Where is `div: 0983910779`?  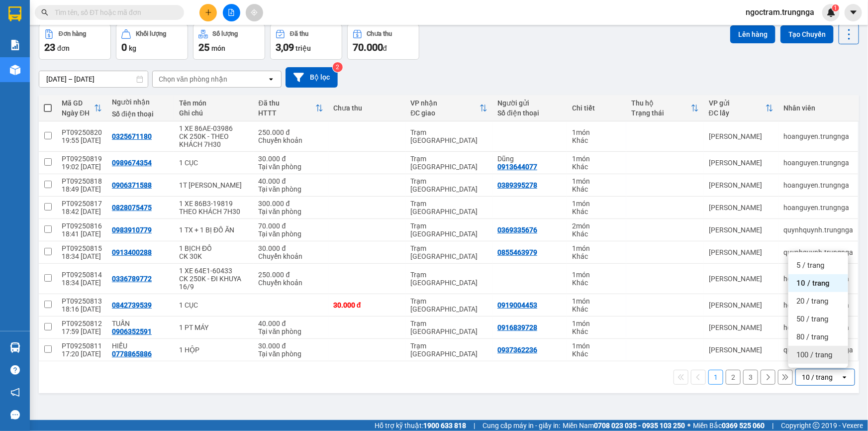 div: 0983910779 is located at coordinates (132, 229).